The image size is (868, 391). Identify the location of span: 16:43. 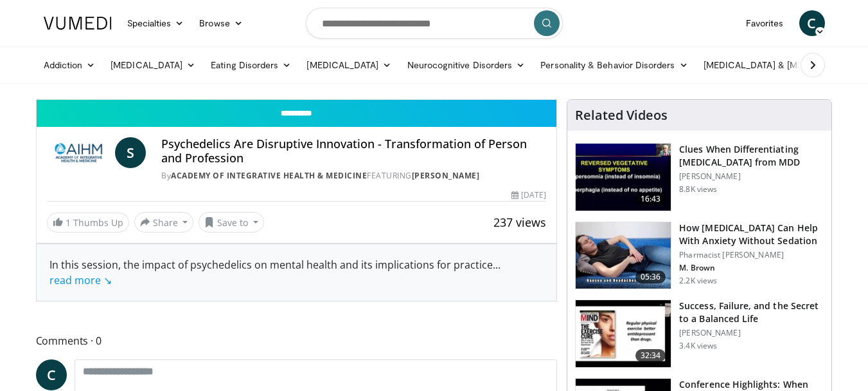
(651, 199).